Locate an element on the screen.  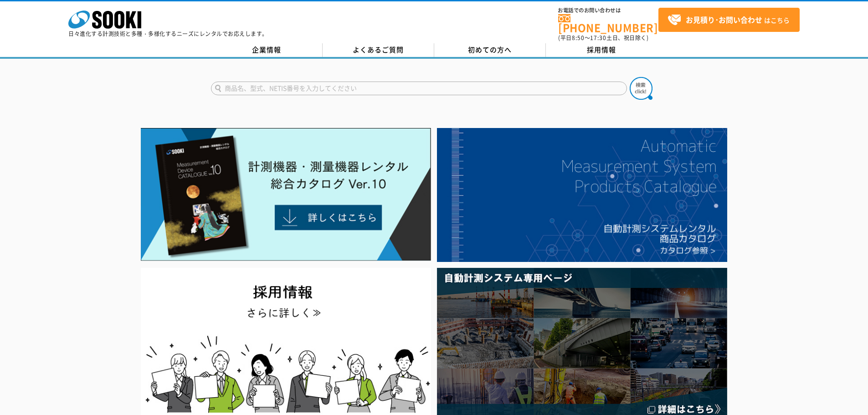
span: (平日 ～ 土日、祝日除く) is located at coordinates (603, 38).